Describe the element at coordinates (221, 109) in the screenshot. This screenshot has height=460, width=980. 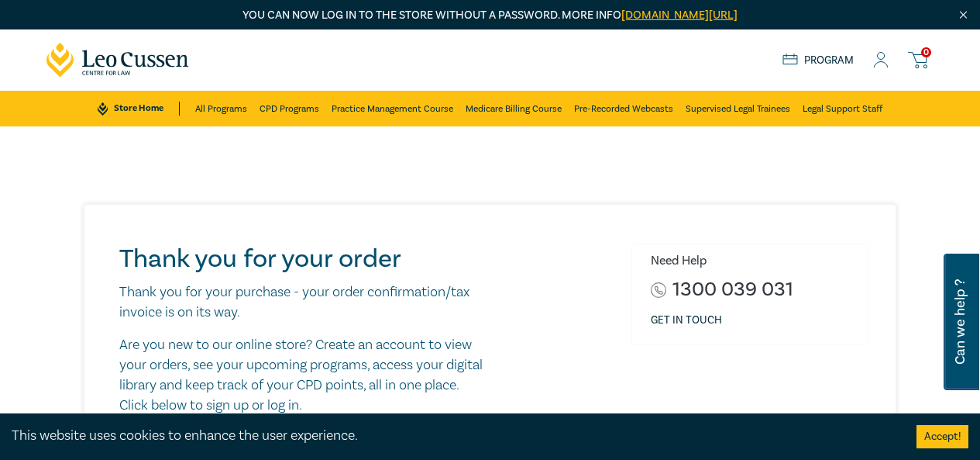
I see `a: All Programs` at that location.